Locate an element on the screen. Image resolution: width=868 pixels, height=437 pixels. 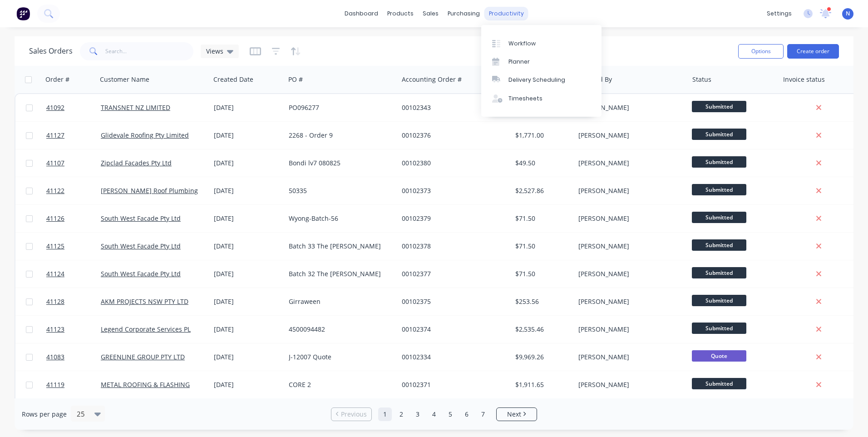
a: 41125 is located at coordinates (73, 247).